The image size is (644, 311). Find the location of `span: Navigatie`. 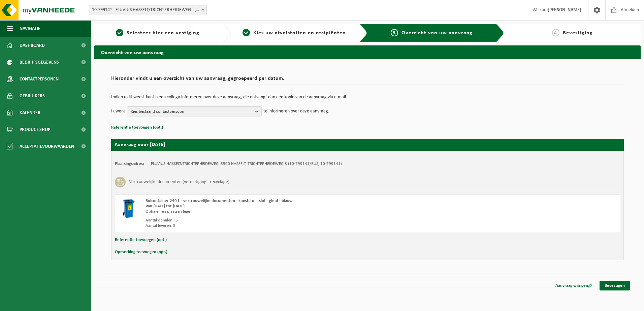

span: Navigatie is located at coordinates (30, 29).